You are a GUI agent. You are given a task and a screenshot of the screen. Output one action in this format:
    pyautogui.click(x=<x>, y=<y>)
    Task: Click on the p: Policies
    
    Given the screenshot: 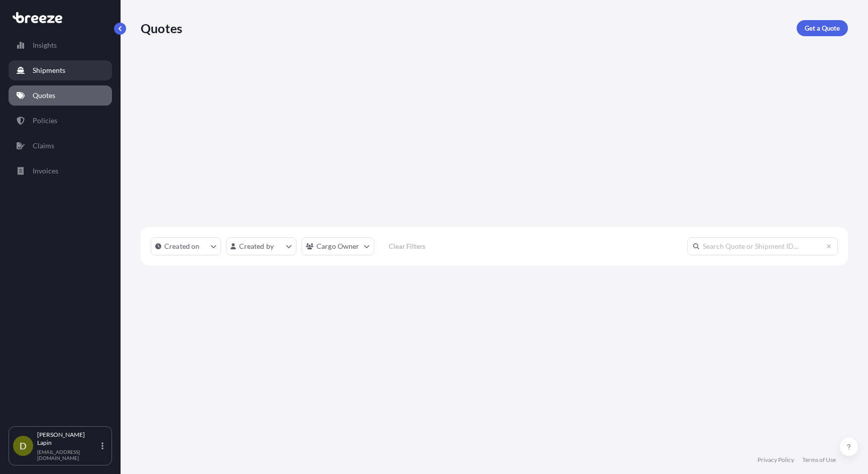 What is the action you would take?
    pyautogui.click(x=44, y=120)
    